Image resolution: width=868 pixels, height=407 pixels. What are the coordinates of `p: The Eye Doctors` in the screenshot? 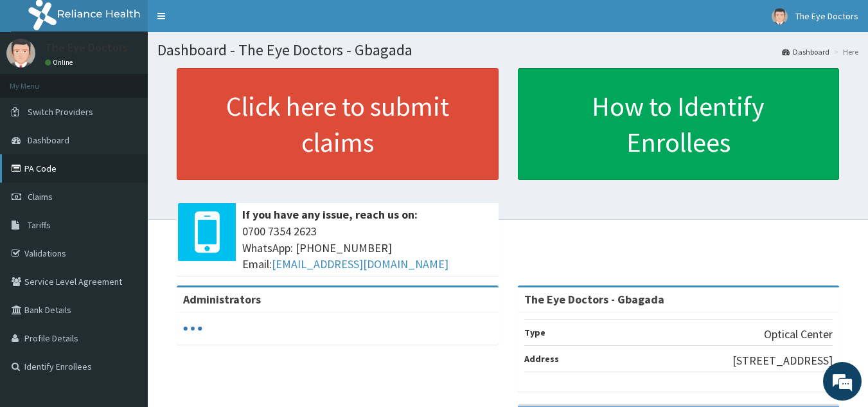 It's located at (86, 48).